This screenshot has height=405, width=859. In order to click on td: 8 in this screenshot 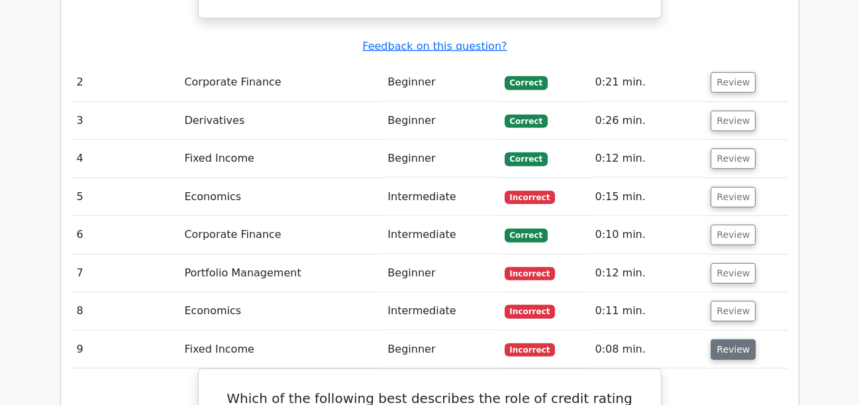, I will do `click(125, 311)`.